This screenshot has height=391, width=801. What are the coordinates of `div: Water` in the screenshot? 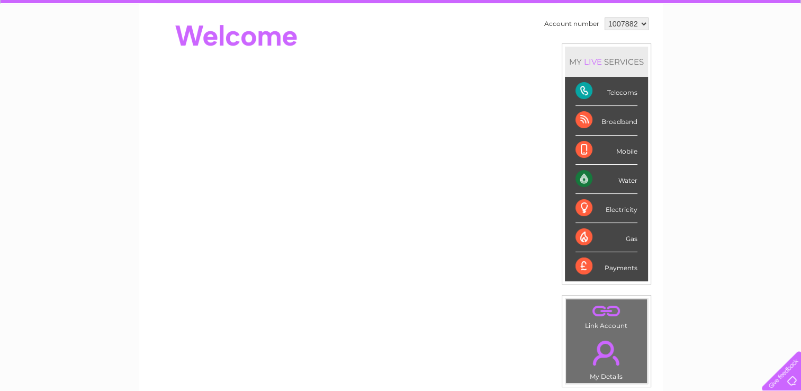 It's located at (606, 179).